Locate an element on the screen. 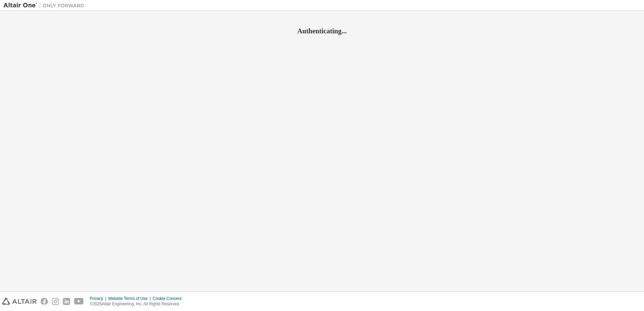 The image size is (644, 311). img: linkedin.svg is located at coordinates (66, 301).